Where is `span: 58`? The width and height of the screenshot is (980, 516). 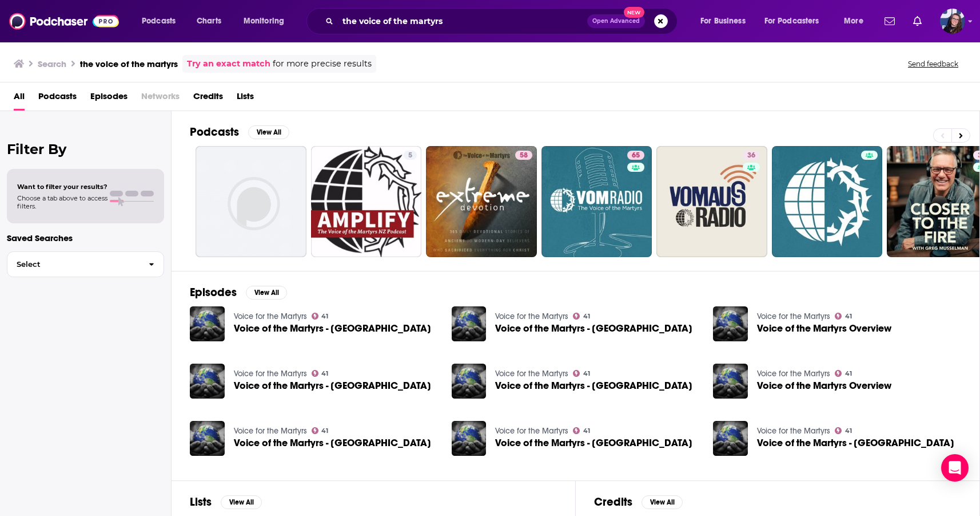
span: 58 is located at coordinates (524, 156).